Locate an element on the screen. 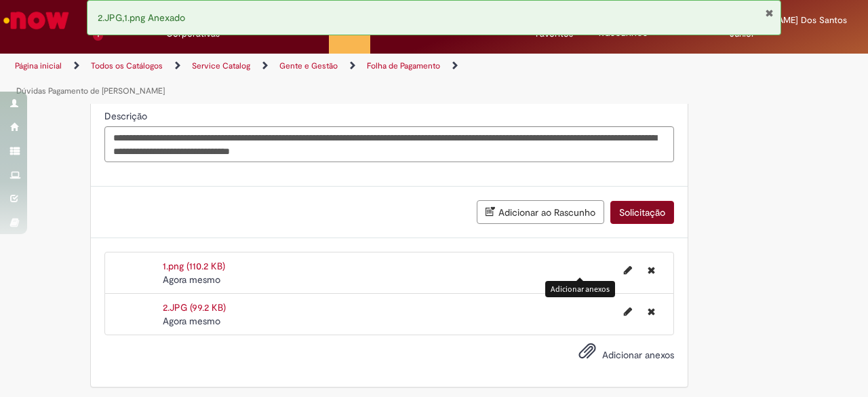 Image resolution: width=868 pixels, height=397 pixels. button: Fechar Notificação is located at coordinates (769, 13).